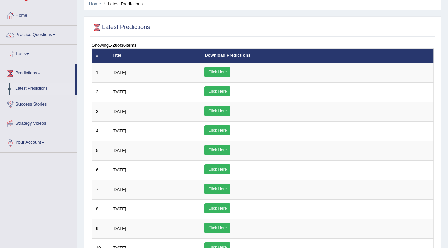  I want to click on th: Download Predictions, so click(317, 56).